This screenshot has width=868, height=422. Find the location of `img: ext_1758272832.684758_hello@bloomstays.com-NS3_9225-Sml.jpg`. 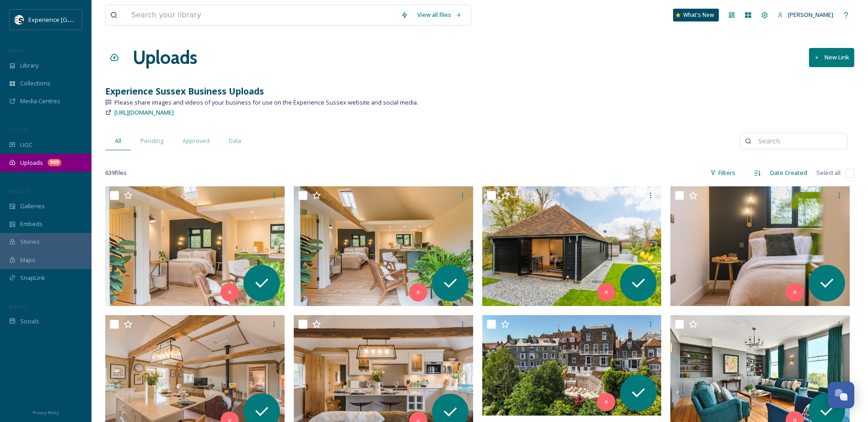

img: ext_1758272832.684758_hello@bloomstays.com-NS3_9225-Sml.jpg is located at coordinates (760, 246).